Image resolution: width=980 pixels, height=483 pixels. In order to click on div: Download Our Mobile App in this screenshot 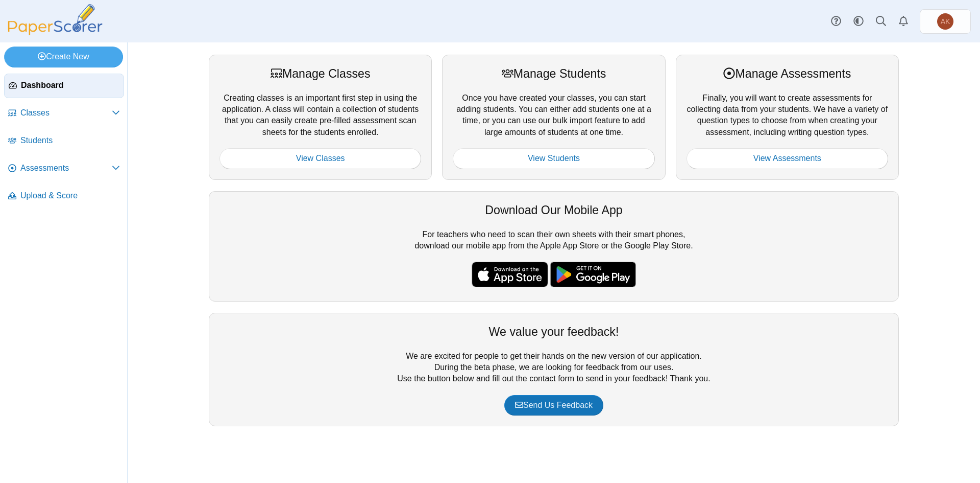, I will do `click(554, 210)`.